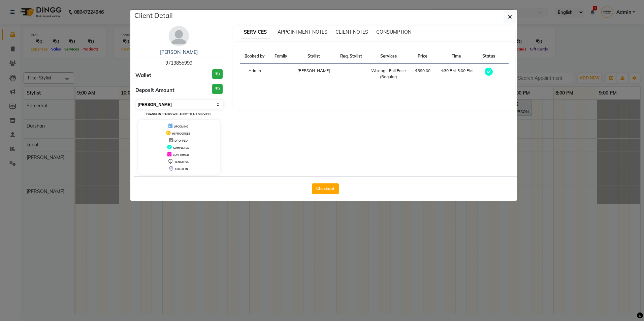 Image resolution: width=644 pixels, height=321 pixels. Describe the element at coordinates (155, 90) in the screenshot. I see `span: Deposit Amount` at that location.